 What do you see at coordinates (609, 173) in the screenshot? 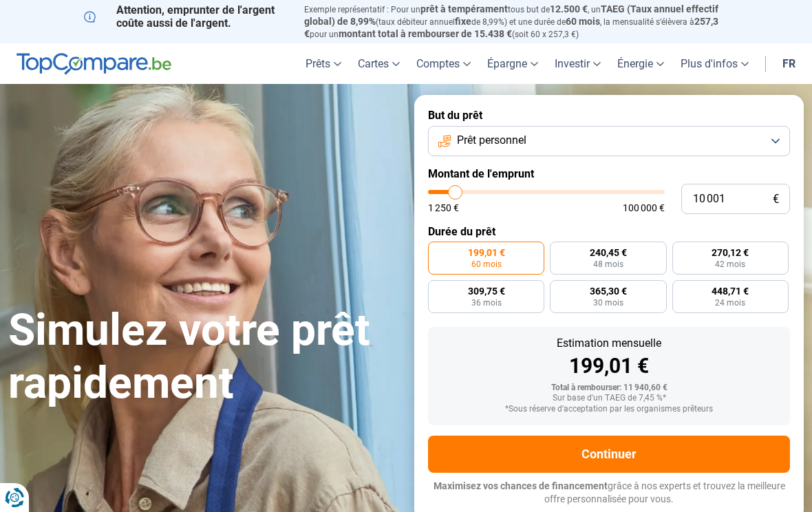
I see `label: Montant de l'emprunt` at bounding box center [609, 173].